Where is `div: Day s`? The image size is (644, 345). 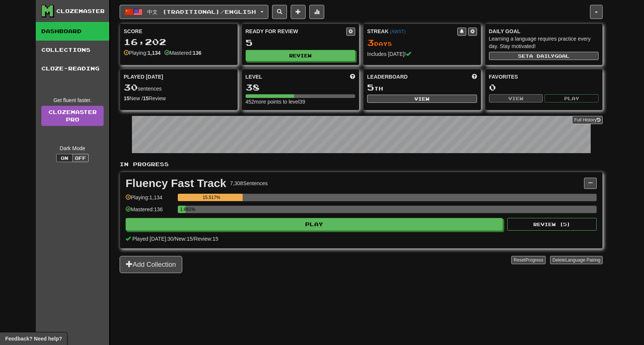 div: Day s is located at coordinates (422, 43).